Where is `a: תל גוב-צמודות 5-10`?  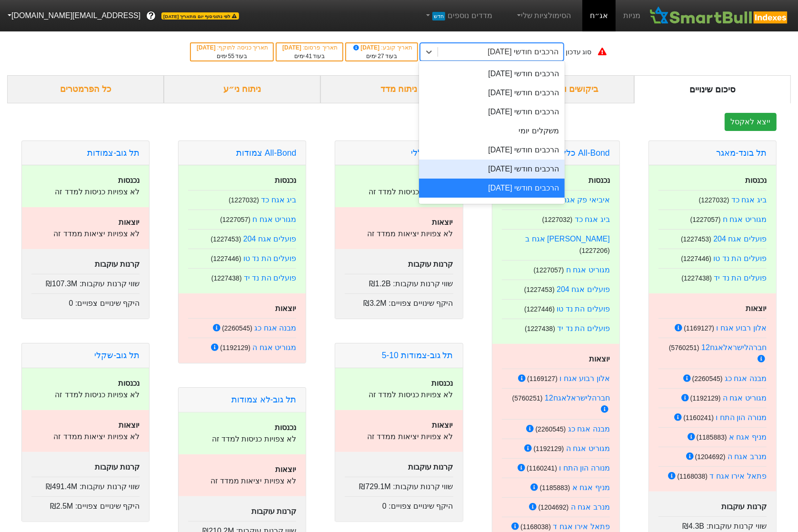
a: תל גוב-צמודות 5-10 is located at coordinates (418, 355).